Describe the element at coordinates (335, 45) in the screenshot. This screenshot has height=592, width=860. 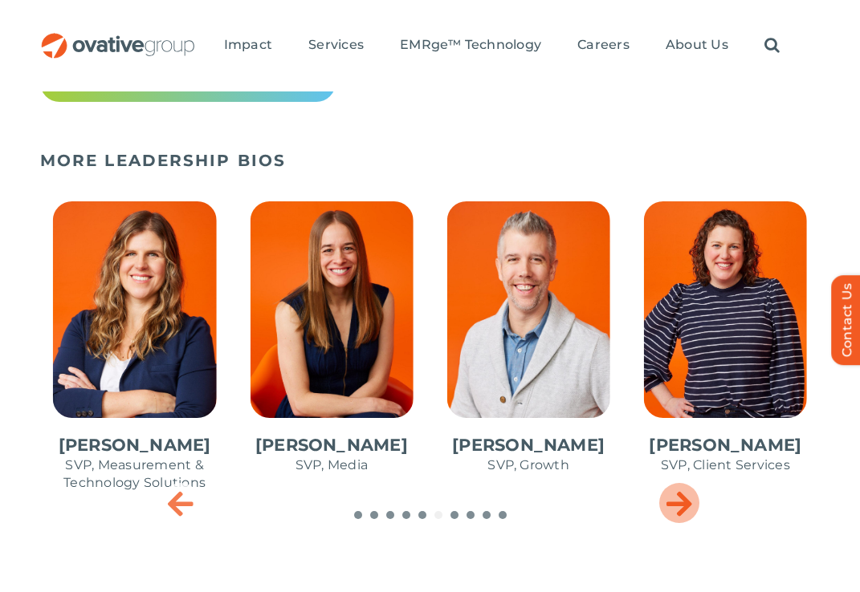
I see `span: Services` at that location.